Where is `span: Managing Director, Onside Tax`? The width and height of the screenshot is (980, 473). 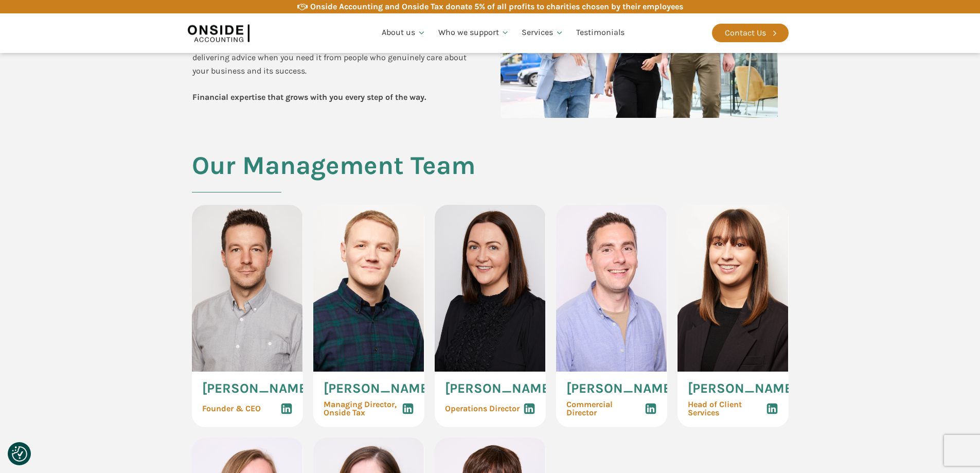
span: Managing Director, Onside Tax is located at coordinates (360, 409).